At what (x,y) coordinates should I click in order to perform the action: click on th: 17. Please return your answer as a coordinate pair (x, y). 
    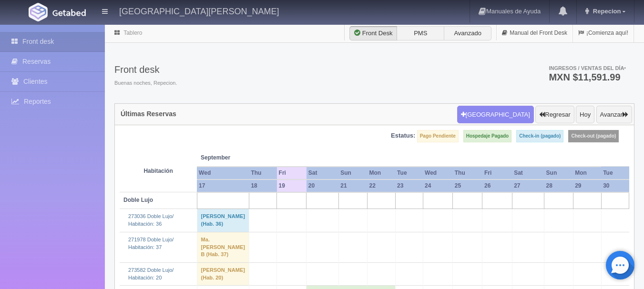
    Looking at the image, I should click on (223, 186).